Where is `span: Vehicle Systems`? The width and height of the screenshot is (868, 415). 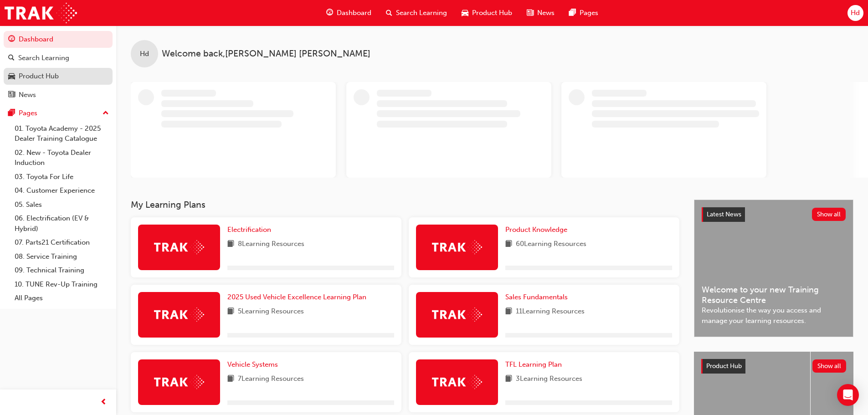
span: Vehicle Systems is located at coordinates (252, 365).